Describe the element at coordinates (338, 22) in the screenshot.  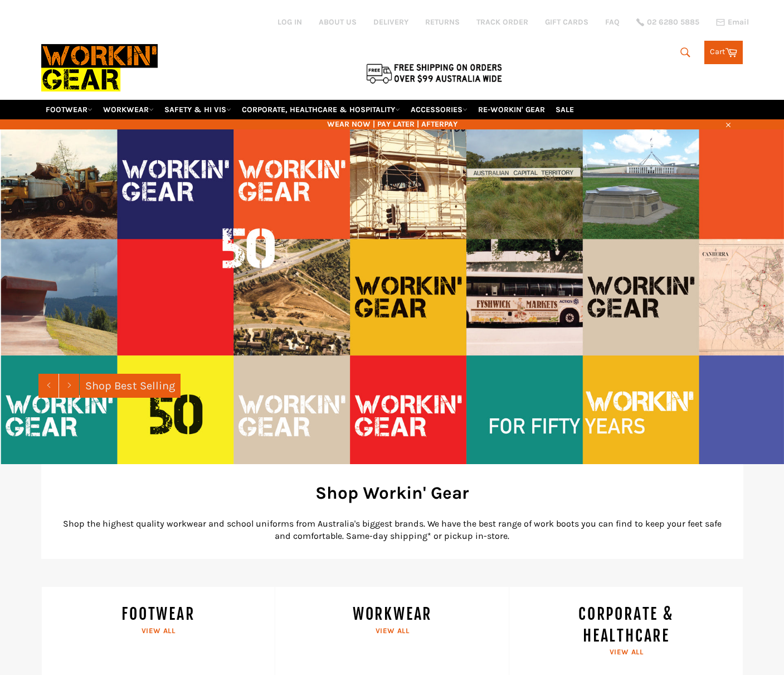
I see `a: ABOUT US` at that location.